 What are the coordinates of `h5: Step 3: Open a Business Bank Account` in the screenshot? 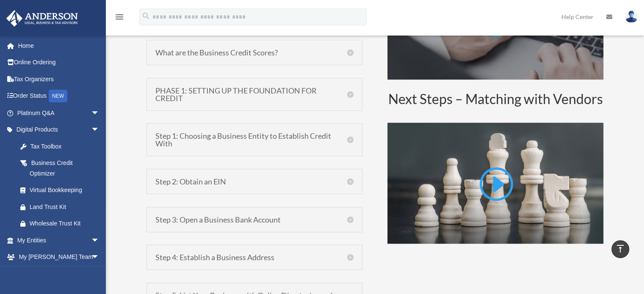 It's located at (254, 220).